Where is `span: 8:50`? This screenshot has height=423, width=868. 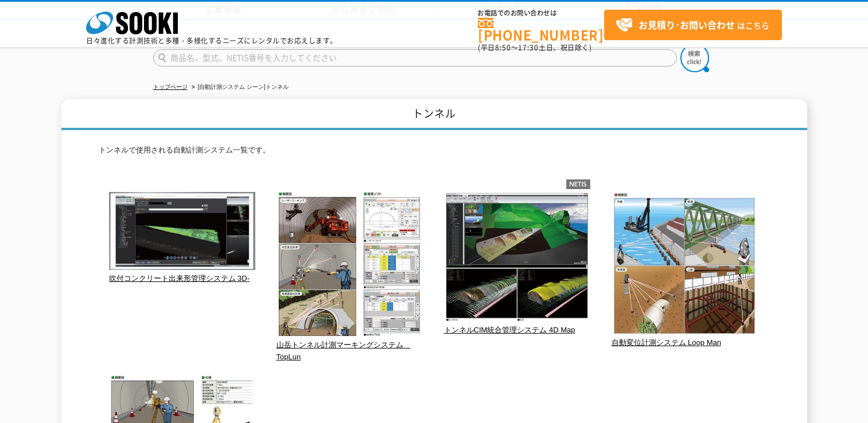
span: 8:50 is located at coordinates (503, 48).